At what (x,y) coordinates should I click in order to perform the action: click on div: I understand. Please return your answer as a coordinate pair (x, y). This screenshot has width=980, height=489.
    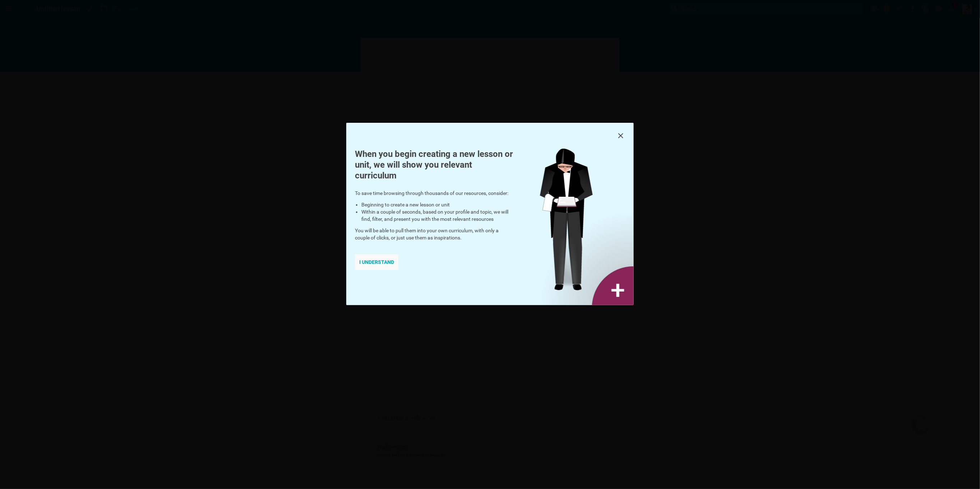
    Looking at the image, I should click on (377, 262).